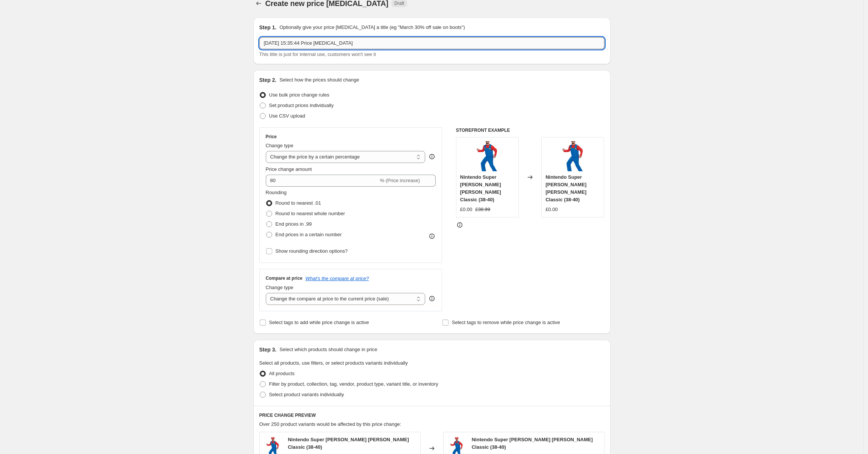  What do you see at coordinates (354, 384) in the screenshot?
I see `span: Filter by product, collection, tag, vendor, product type, variant title, or inventory` at bounding box center [354, 384].